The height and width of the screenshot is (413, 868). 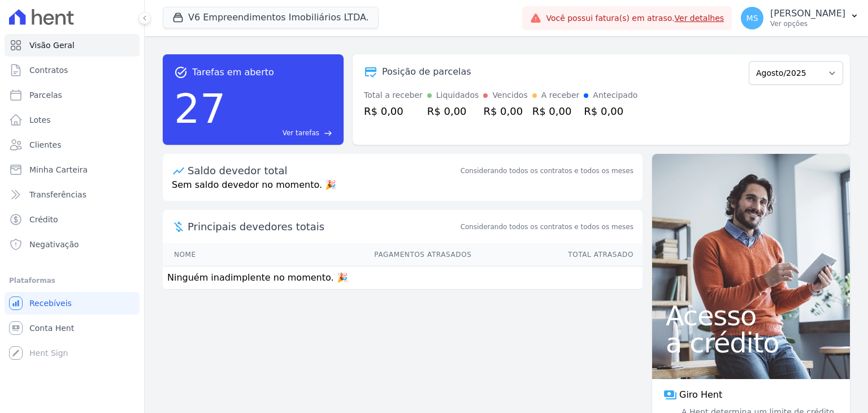 I want to click on p: Sem saldo devedor no momento. 🎉, so click(x=402, y=189).